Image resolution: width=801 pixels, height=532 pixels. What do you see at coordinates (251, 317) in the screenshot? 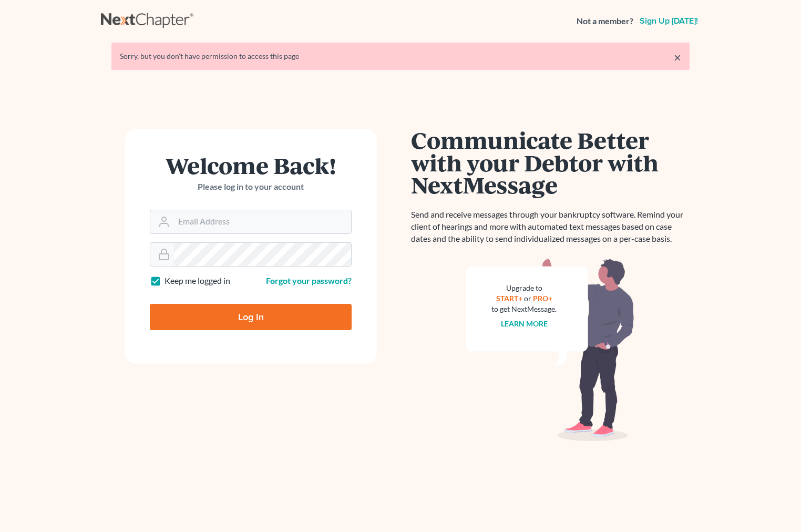
I see `input: Log In` at bounding box center [251, 317].